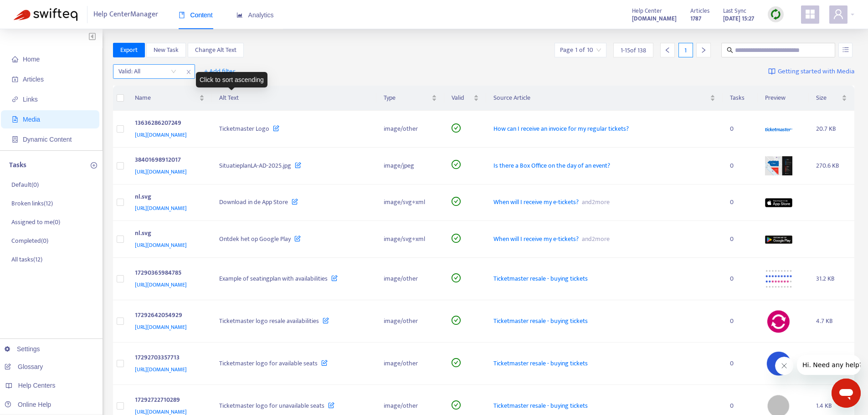 This screenshot has height=415, width=868. Describe the element at coordinates (647, 11) in the screenshot. I see `span: Help Center` at that location.